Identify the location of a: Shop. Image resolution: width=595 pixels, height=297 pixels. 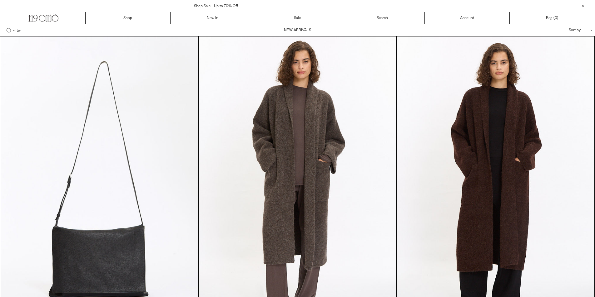
(128, 18).